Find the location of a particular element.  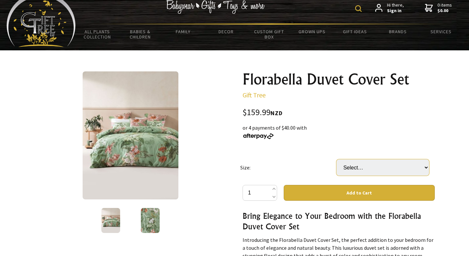

a: Brands is located at coordinates (398, 32).